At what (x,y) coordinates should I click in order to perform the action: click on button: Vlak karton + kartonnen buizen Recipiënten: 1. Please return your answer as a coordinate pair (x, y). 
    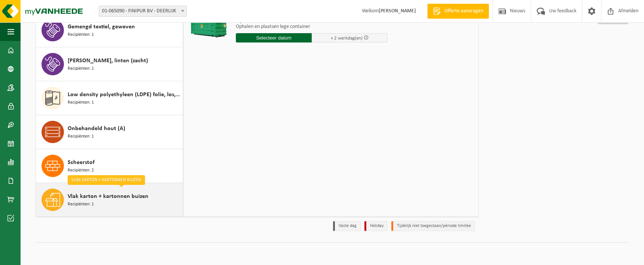
    Looking at the image, I should click on (109, 200).